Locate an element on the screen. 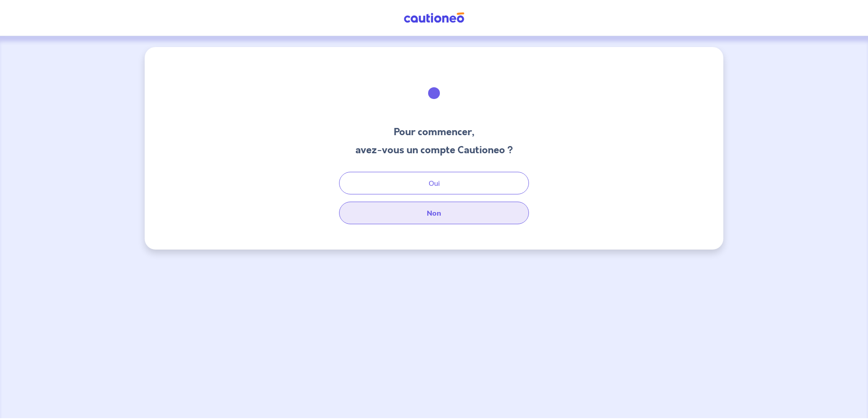  button: Oui is located at coordinates (434, 183).